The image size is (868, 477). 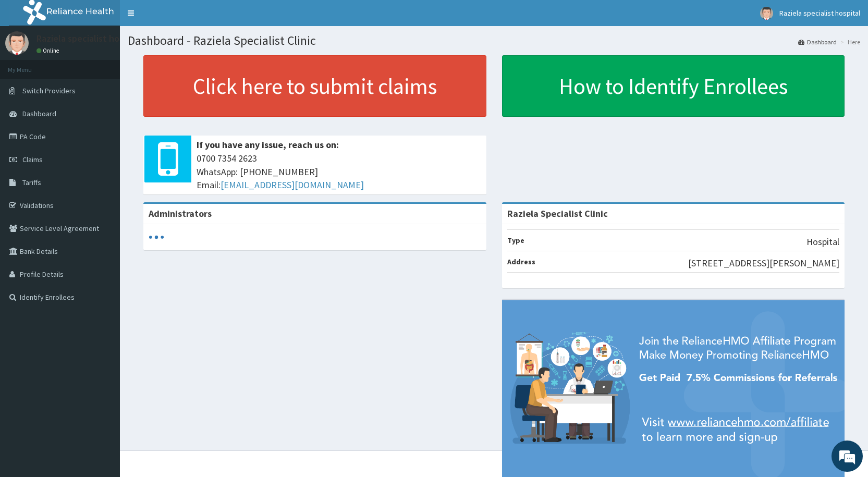 I want to click on a: Dashboard, so click(x=817, y=42).